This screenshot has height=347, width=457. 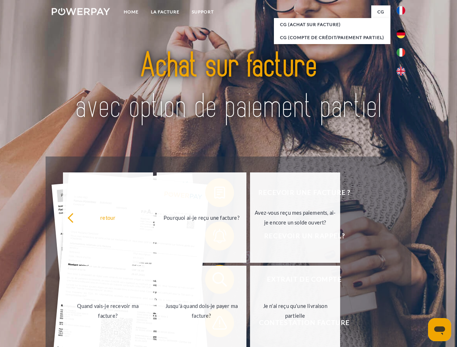 What do you see at coordinates (203, 12) in the screenshot?
I see `a: Support` at bounding box center [203, 12].